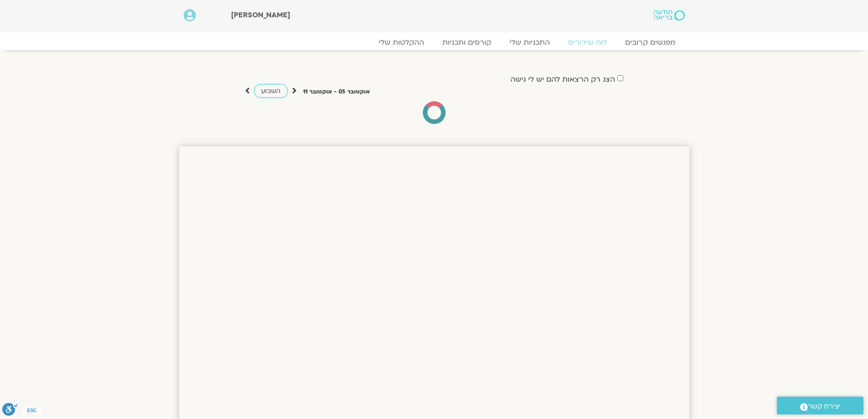 The image size is (868, 419). Describe the element at coordinates (820, 406) in the screenshot. I see `a: יצירת קשר` at that location.